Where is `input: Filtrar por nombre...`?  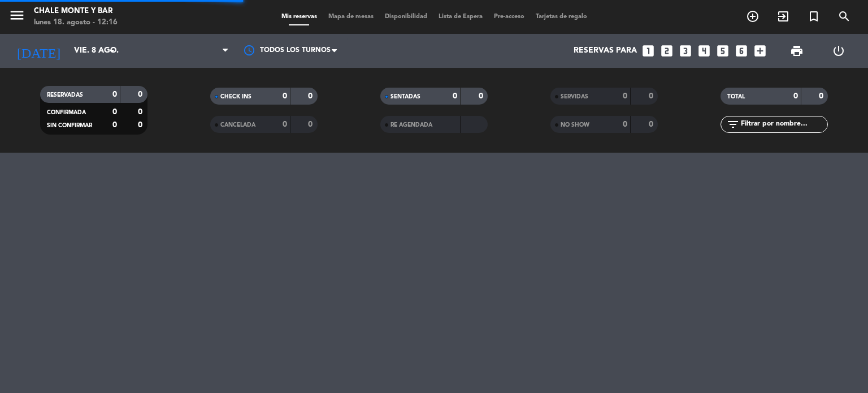
input: Filtrar por nombre... is located at coordinates (783, 124).